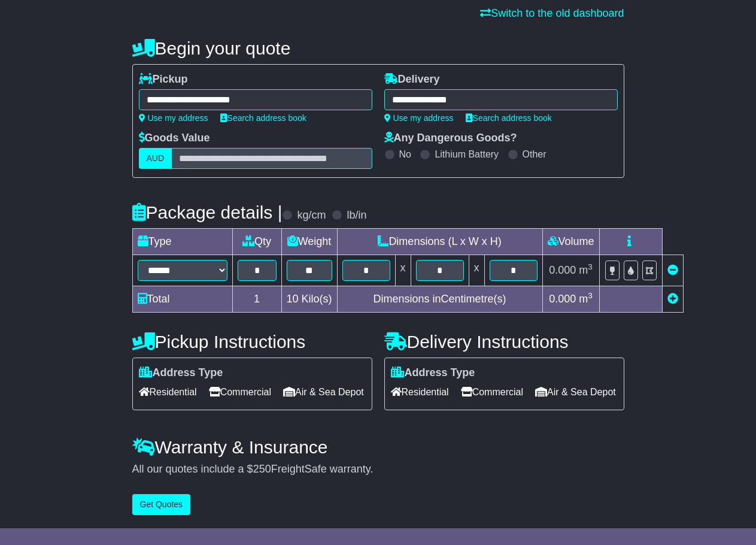 The image size is (756, 545). Describe the element at coordinates (439, 299) in the screenshot. I see `td: Dimensions in Centimetre(s)` at that location.